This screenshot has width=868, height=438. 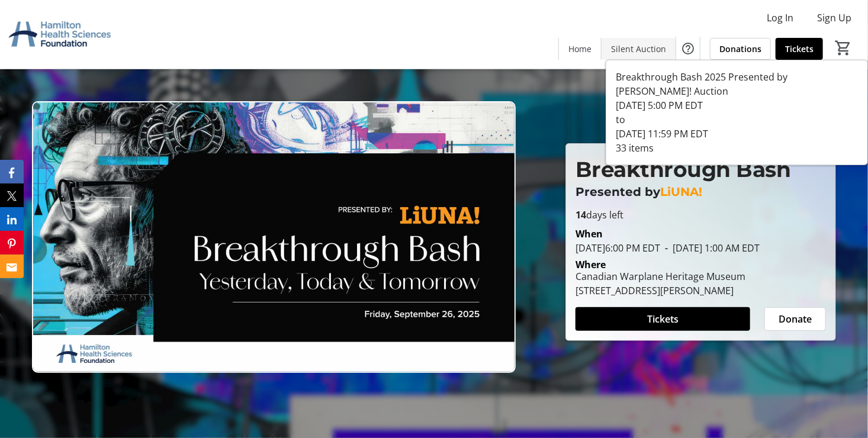 What do you see at coordinates (660, 276) in the screenshot?
I see `div: Canadian Warplane Heritage Museum` at bounding box center [660, 276].